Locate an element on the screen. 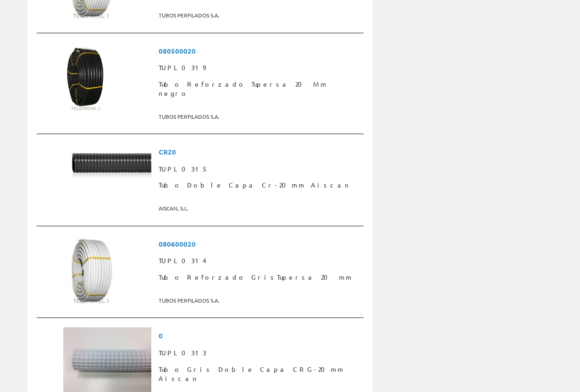 The height and width of the screenshot is (392, 580). span: Tubo Reforzado Tupersa 20 Mm negro is located at coordinates (259, 89).